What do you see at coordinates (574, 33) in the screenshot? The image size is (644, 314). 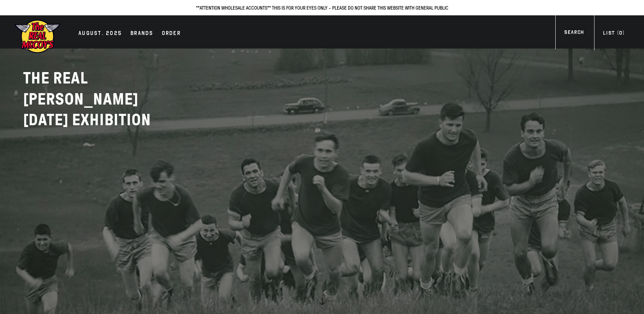 I see `div: Search` at bounding box center [574, 33].